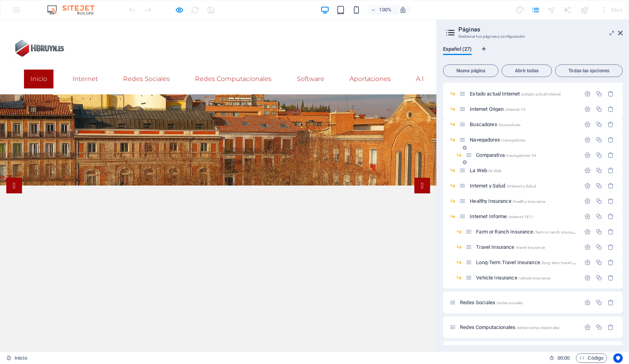 The image size is (629, 364). I want to click on button: Código, so click(591, 358).